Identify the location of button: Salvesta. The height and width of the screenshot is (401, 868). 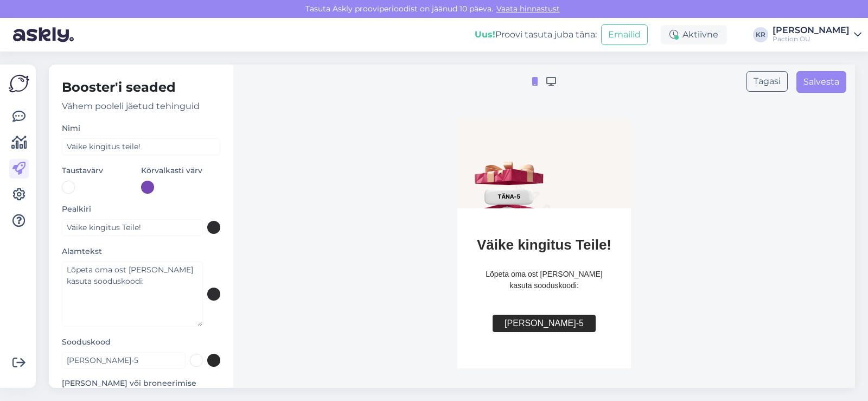
(822, 82).